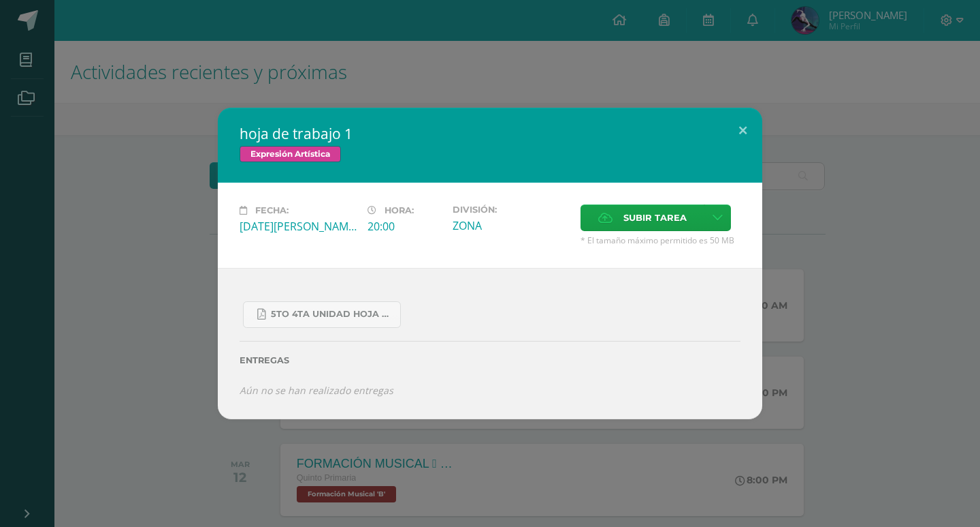 The image size is (980, 527). I want to click on span: Fecha:, so click(272, 210).